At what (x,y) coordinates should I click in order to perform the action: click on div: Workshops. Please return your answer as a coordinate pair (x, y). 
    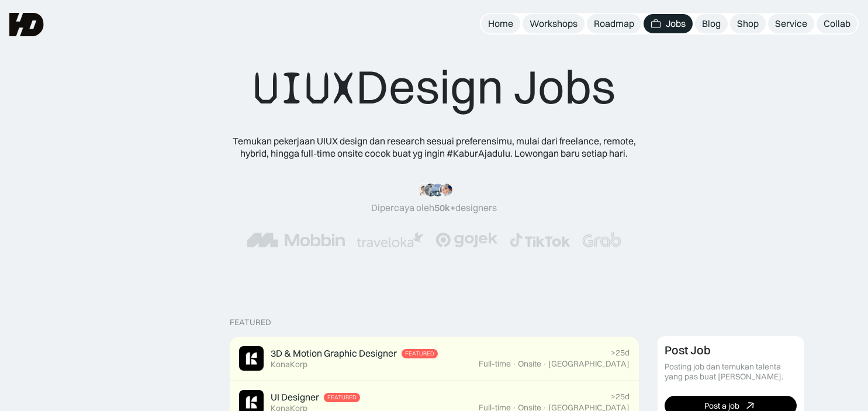
    Looking at the image, I should click on (553, 23).